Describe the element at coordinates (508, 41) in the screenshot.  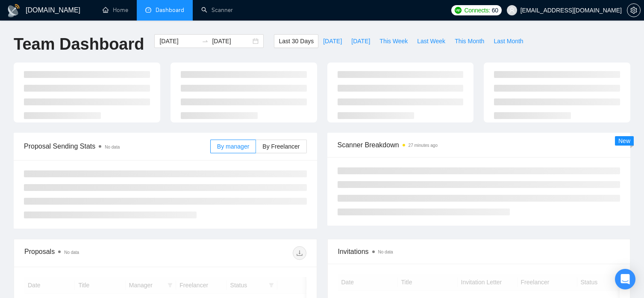
I see `span: Last Month` at that location.